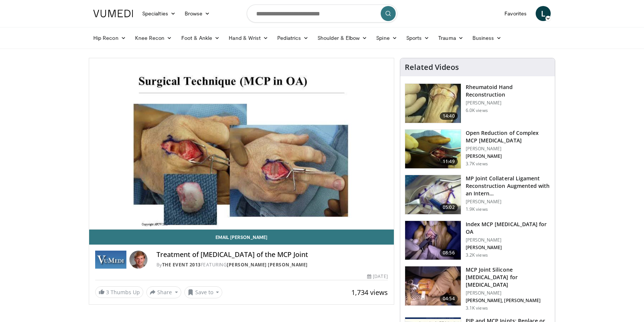 The height and width of the screenshot is (322, 644). Describe the element at coordinates (342, 38) in the screenshot. I see `a: Shoulder & Elbow` at that location.